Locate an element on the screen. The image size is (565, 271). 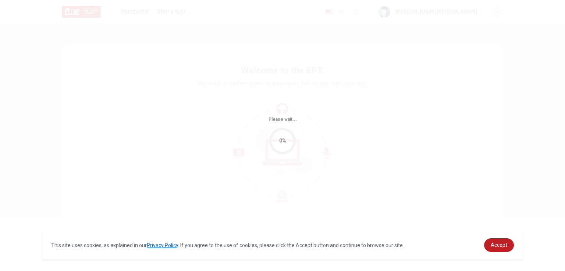
span: Accept is located at coordinates (498, 245).